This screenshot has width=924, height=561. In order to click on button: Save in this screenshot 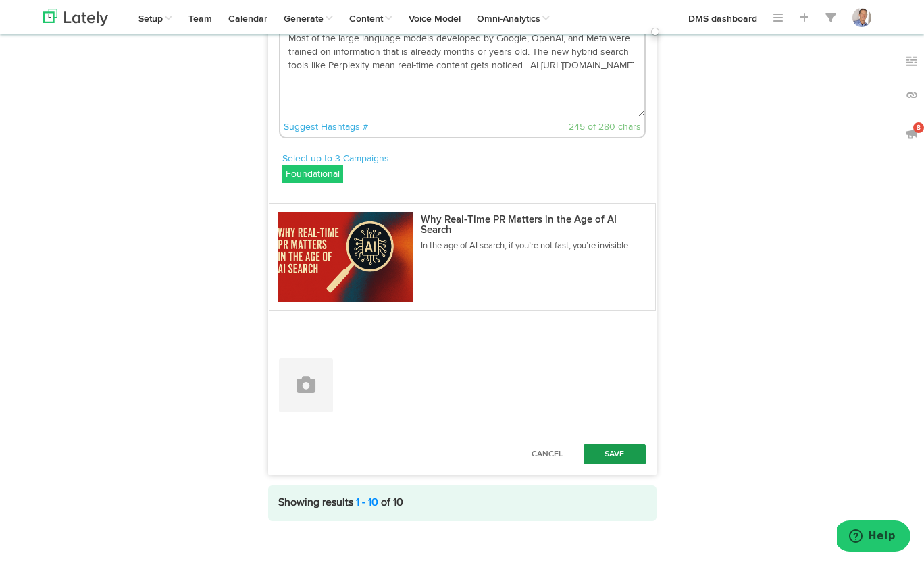, I will do `click(615, 454)`.